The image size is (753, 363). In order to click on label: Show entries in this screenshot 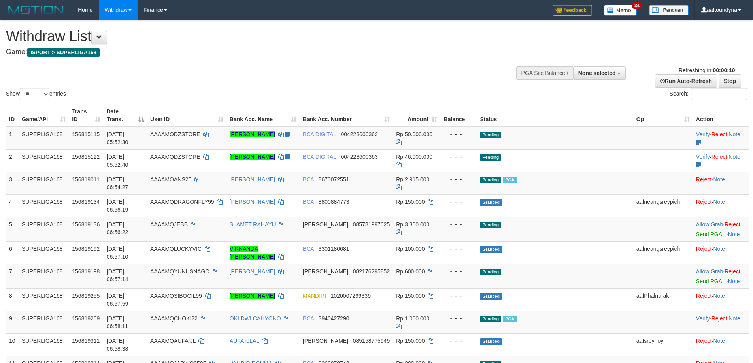, I will do `click(36, 94)`.